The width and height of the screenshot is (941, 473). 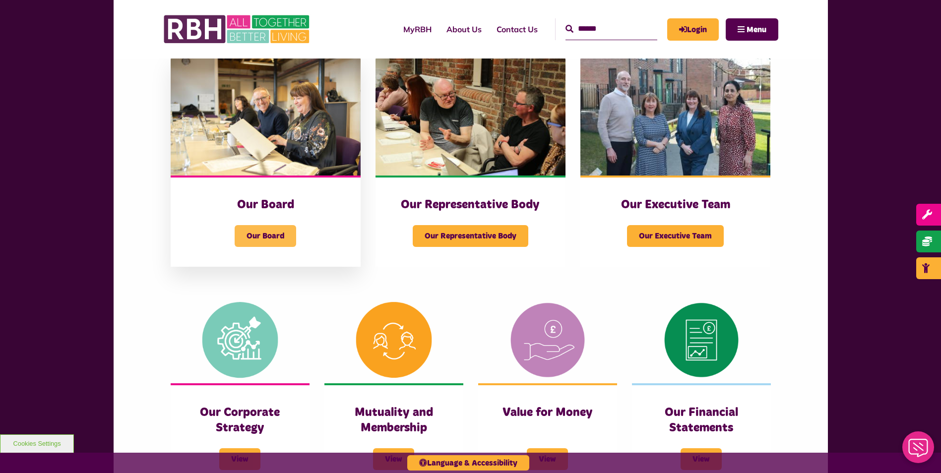 What do you see at coordinates (470, 205) in the screenshot?
I see `h3: Our Representative Body` at bounding box center [470, 205].